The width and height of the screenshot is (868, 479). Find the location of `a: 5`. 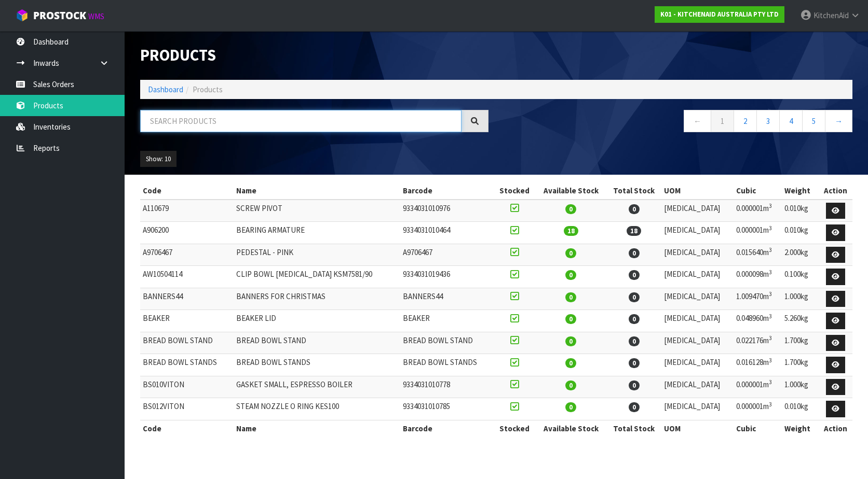

a: 5 is located at coordinates (814, 121).